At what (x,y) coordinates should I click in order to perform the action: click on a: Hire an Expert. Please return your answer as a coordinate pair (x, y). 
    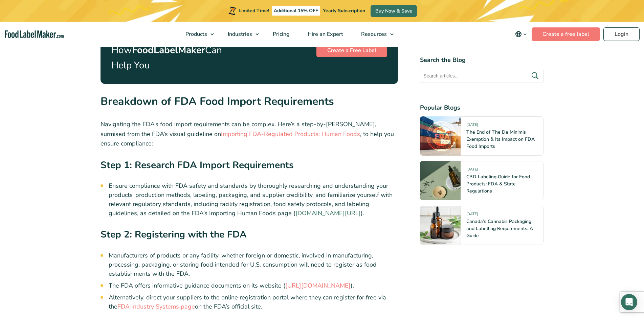
    Looking at the image, I should click on (325, 34).